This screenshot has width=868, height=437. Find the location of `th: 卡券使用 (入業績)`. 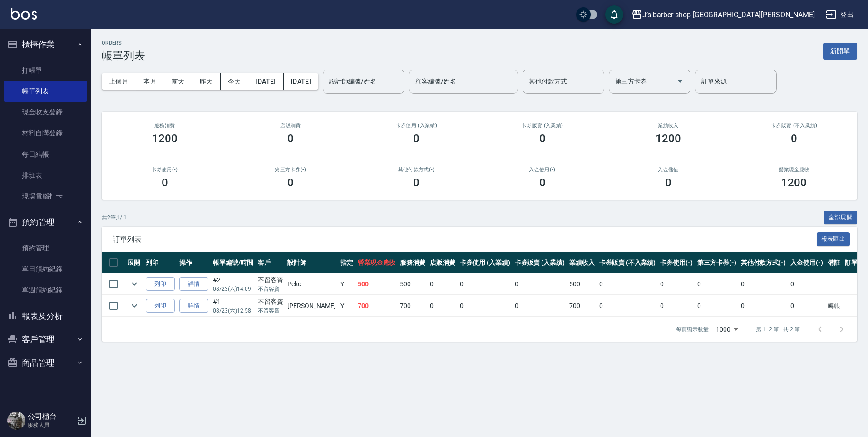

th: 卡券使用 (入業績) is located at coordinates (485, 263).